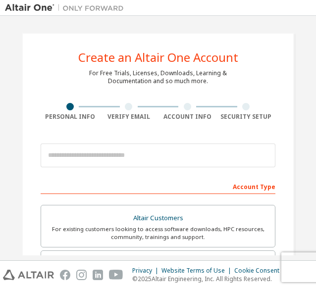  Describe the element at coordinates (158, 186) in the screenshot. I see `div: Account Type` at that location.